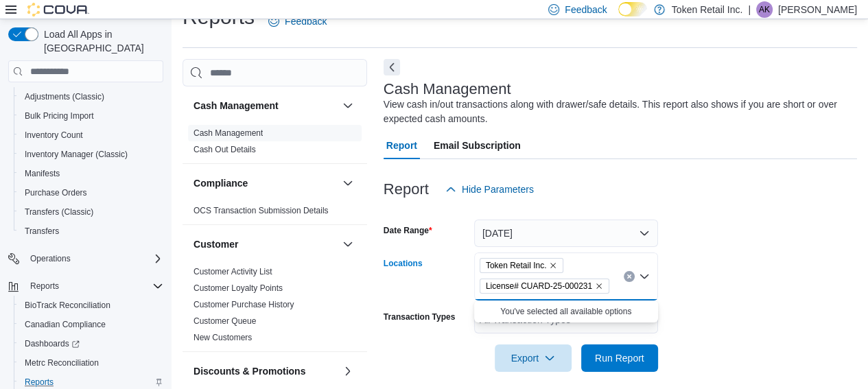 This screenshot has width=868, height=389. What do you see at coordinates (765, 9) in the screenshot?
I see `div: Ashish Kapoor` at bounding box center [765, 9].